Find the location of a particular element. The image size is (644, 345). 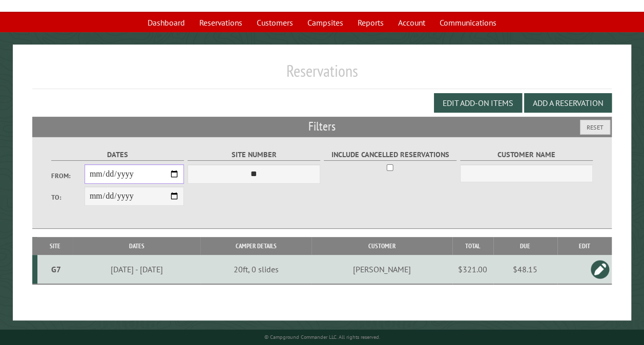

a: Reports is located at coordinates (370, 22).